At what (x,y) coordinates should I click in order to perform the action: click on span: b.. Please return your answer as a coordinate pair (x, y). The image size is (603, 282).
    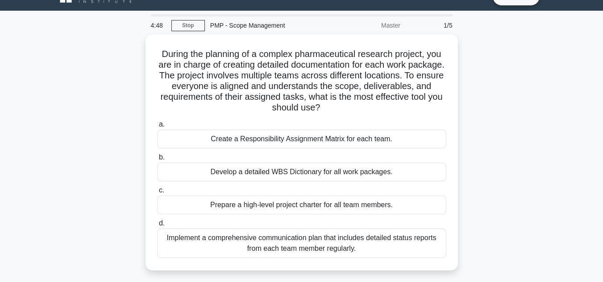
    Looking at the image, I should click on (161, 157).